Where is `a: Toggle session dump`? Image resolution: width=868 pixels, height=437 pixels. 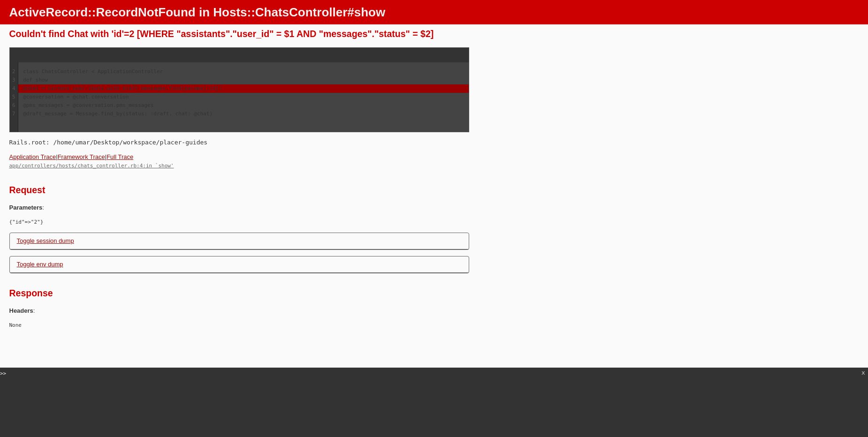
a: Toggle session dump is located at coordinates (46, 241).